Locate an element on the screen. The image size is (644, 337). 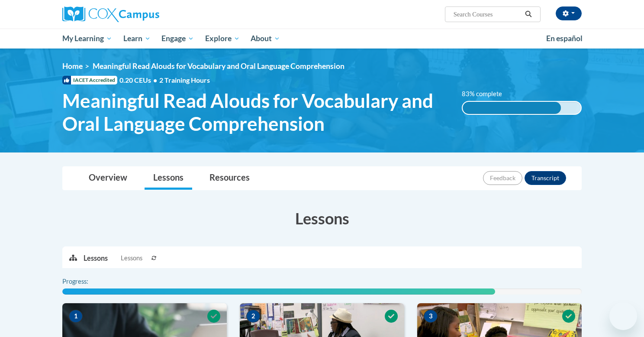
a: Resources is located at coordinates (230, 178).